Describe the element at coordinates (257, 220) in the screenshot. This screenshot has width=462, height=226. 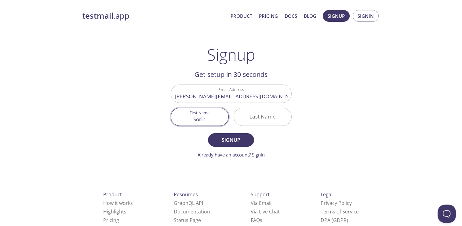
I see `a: FAQ` at that location.